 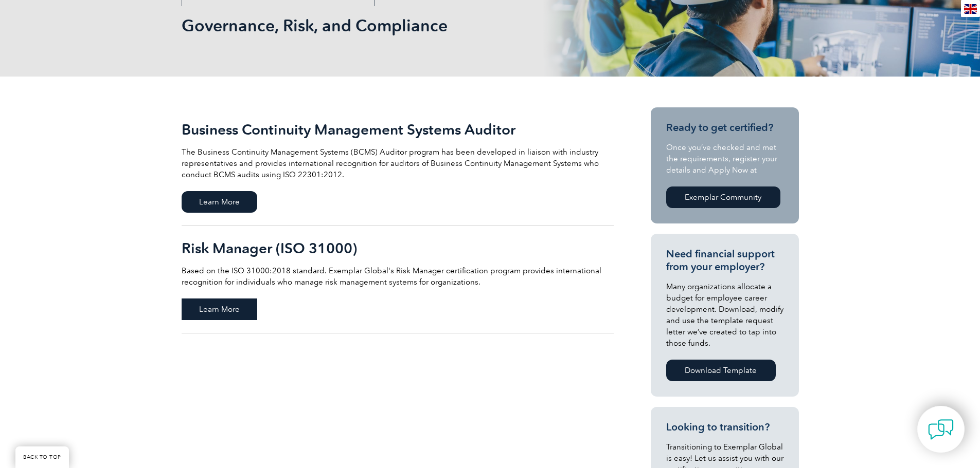 What do you see at coordinates (724, 197) in the screenshot?
I see `a: Exemplar Community` at bounding box center [724, 197].